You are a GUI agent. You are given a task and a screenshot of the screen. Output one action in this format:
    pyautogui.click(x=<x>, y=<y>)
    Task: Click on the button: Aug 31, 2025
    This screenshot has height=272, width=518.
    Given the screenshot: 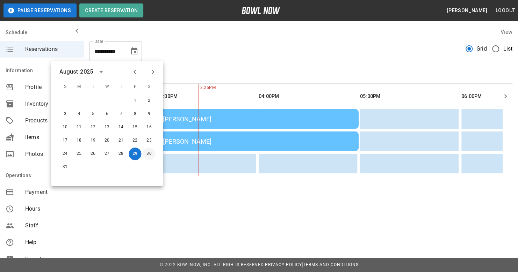 What is the action you would take?
    pyautogui.click(x=65, y=167)
    